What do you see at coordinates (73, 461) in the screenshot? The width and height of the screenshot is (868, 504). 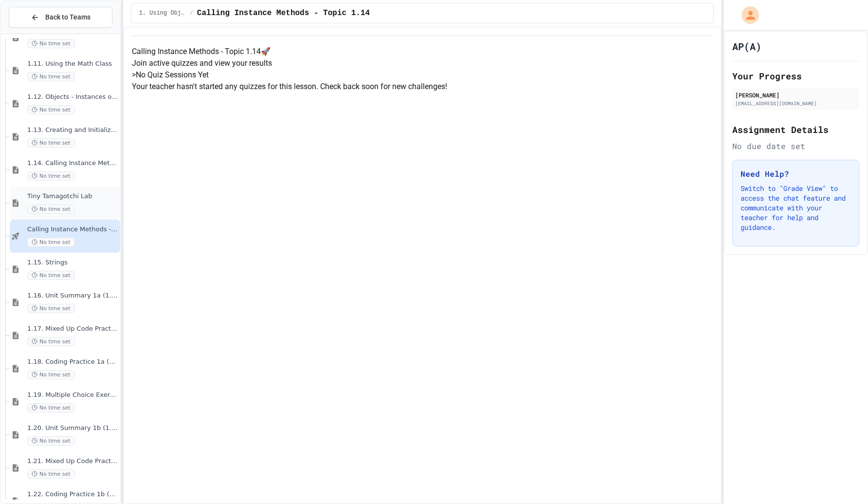 I see `span: 1.21. Mixed Up Code Practice 1b (1.7-1.15)` at bounding box center [73, 461].